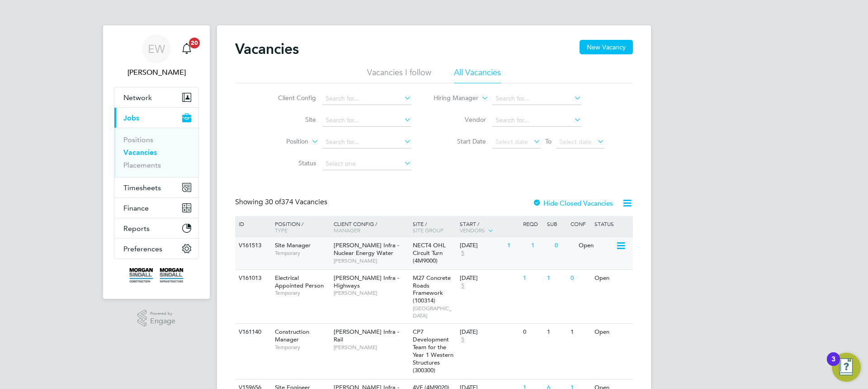 Image resolution: width=868 pixels, height=389 pixels. What do you see at coordinates (267, 49) in the screenshot?
I see `h2: Vacancies` at bounding box center [267, 49].